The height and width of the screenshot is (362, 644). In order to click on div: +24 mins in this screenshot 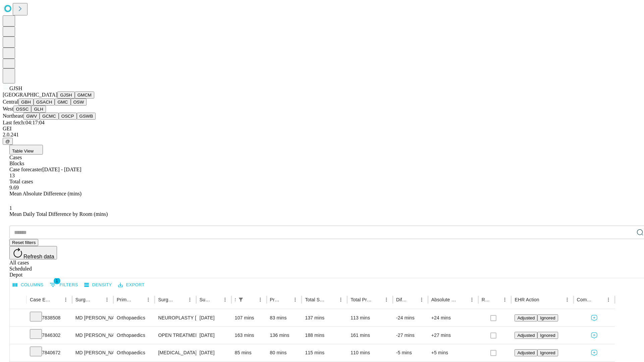, I will do `click(453, 318)`.